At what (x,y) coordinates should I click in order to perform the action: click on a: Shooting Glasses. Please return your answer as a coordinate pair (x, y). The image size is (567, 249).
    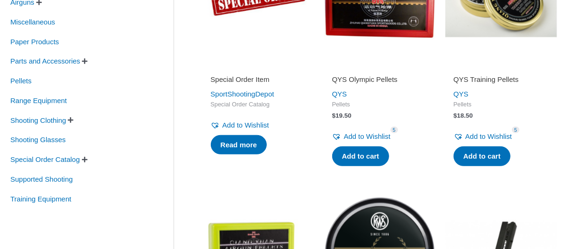
    Looking at the image, I should click on (38, 139).